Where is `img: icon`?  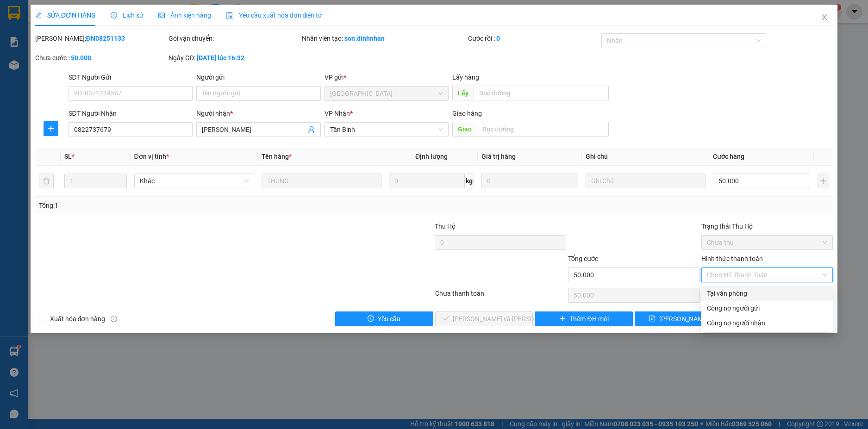
img: icon is located at coordinates (230, 16).